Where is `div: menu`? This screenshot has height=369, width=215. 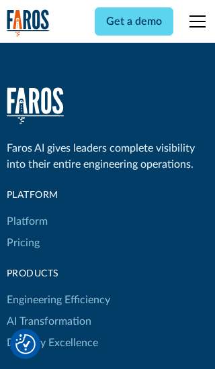
div: menu is located at coordinates (195, 21).